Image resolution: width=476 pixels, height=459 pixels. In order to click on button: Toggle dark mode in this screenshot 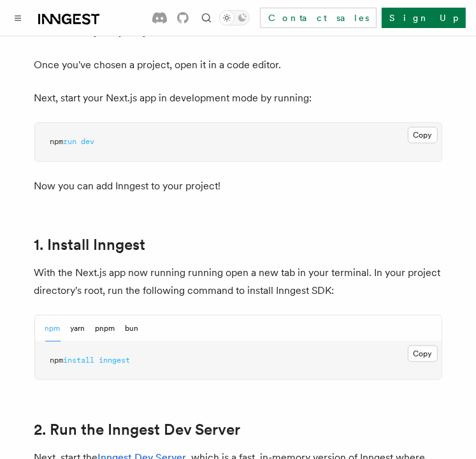, I will do `click(235, 18)`.